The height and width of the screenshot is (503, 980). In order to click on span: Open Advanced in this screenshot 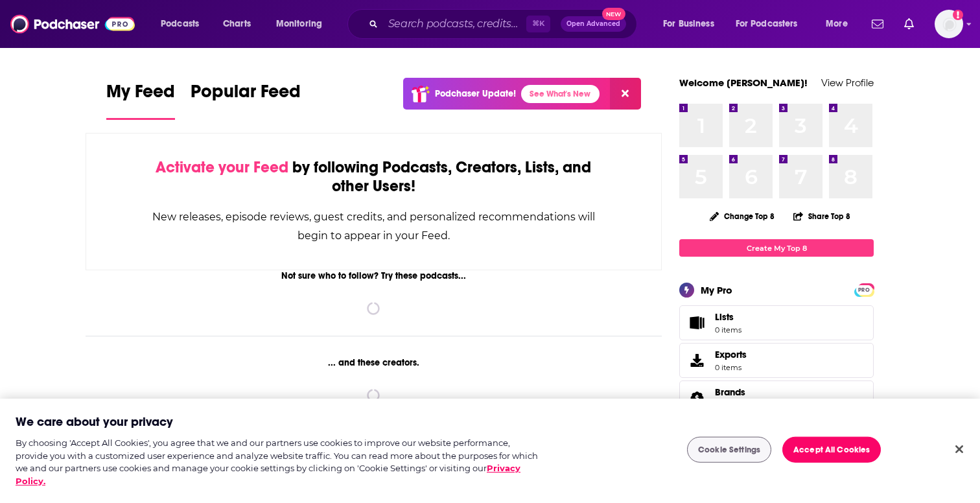, I will do `click(593, 24)`.